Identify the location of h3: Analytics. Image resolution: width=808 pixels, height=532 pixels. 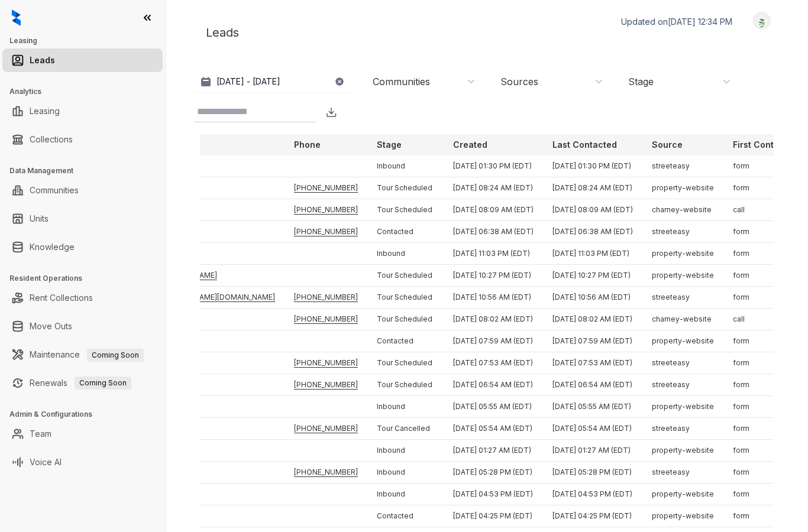
(87, 92).